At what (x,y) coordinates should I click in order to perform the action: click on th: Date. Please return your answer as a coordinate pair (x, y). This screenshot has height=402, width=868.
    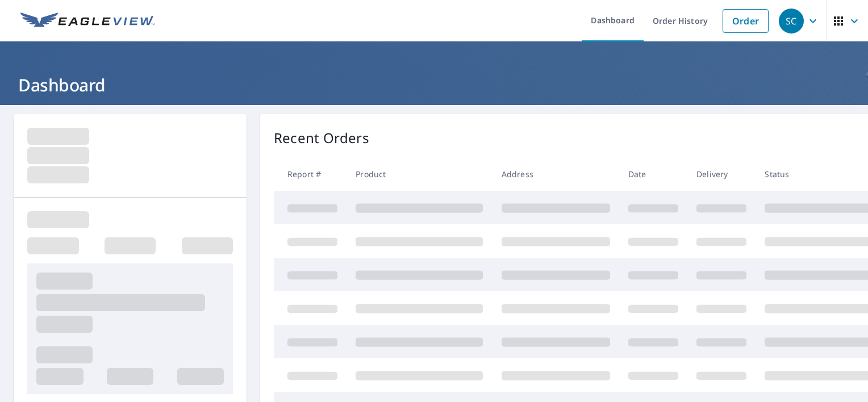
    Looking at the image, I should click on (654, 174).